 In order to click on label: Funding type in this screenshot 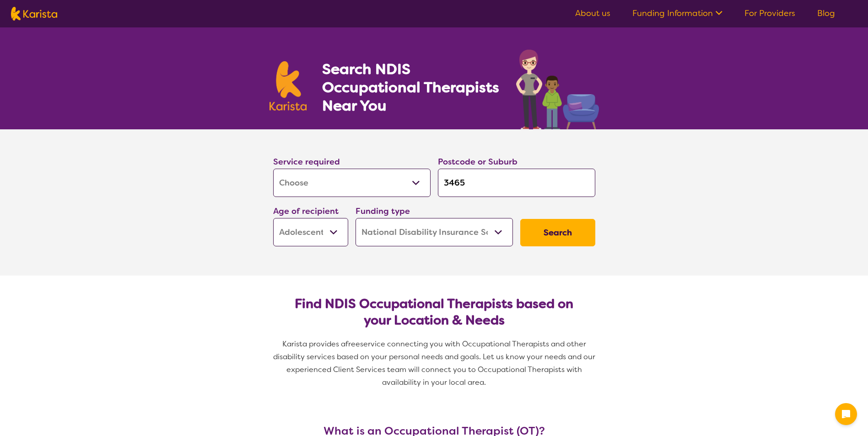, I will do `click(382, 211)`.